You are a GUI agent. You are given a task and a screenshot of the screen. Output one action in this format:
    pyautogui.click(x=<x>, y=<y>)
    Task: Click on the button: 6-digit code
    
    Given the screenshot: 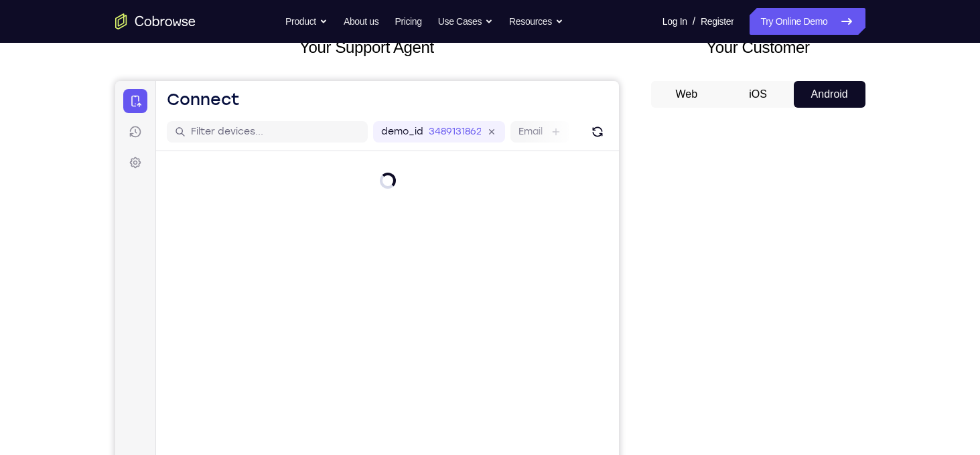 What is the action you would take?
    pyautogui.click(x=272, y=416)
    